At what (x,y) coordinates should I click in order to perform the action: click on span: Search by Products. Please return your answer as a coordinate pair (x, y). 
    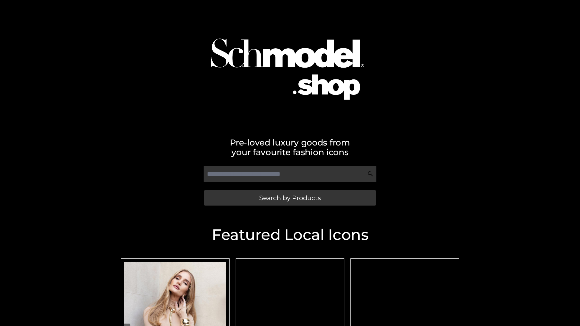
    Looking at the image, I should click on (290, 198).